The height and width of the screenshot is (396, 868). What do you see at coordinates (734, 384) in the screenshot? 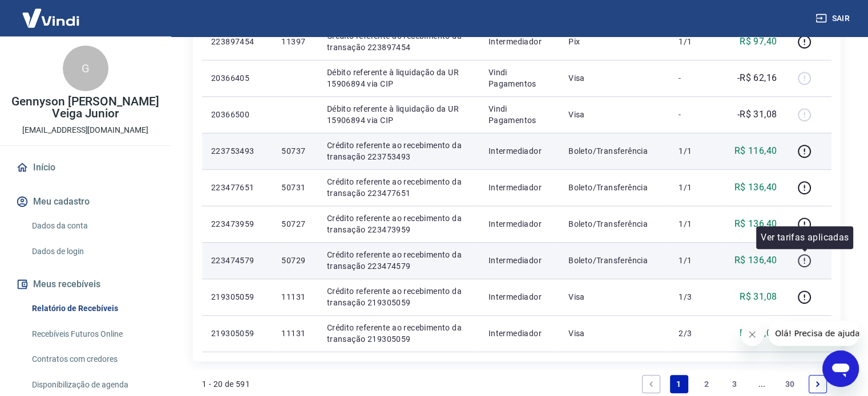
I see `a: Page 3` at bounding box center [734, 384].